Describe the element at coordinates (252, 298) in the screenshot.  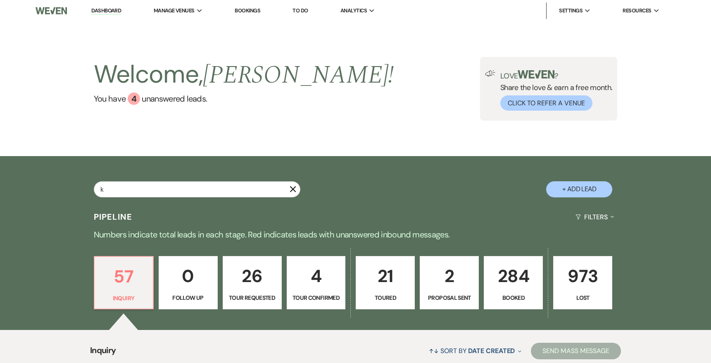
I see `p: Tour Requested` at that location.